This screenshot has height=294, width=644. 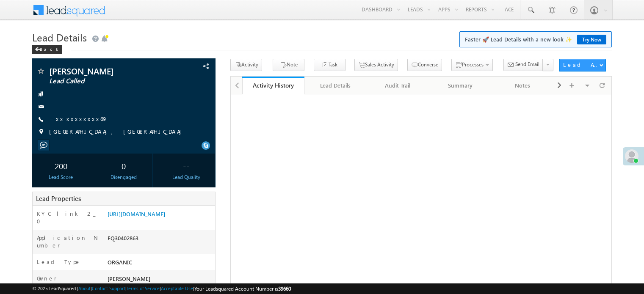 I want to click on button: Task, so click(x=329, y=65).